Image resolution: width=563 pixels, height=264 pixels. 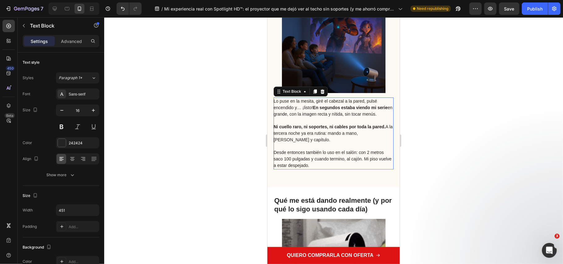 I want to click on p: 7, so click(x=42, y=9).